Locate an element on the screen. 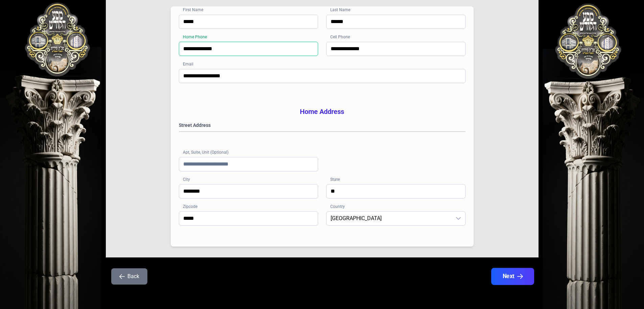 This screenshot has width=644, height=309. span: United States is located at coordinates (389, 218).